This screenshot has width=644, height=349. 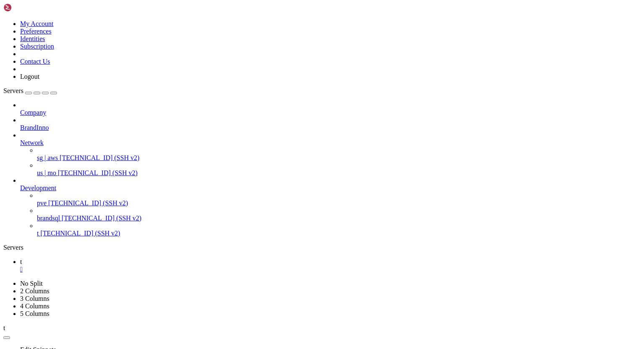 What do you see at coordinates (331, 128) in the screenshot?
I see `a: BrandInno` at bounding box center [331, 128].